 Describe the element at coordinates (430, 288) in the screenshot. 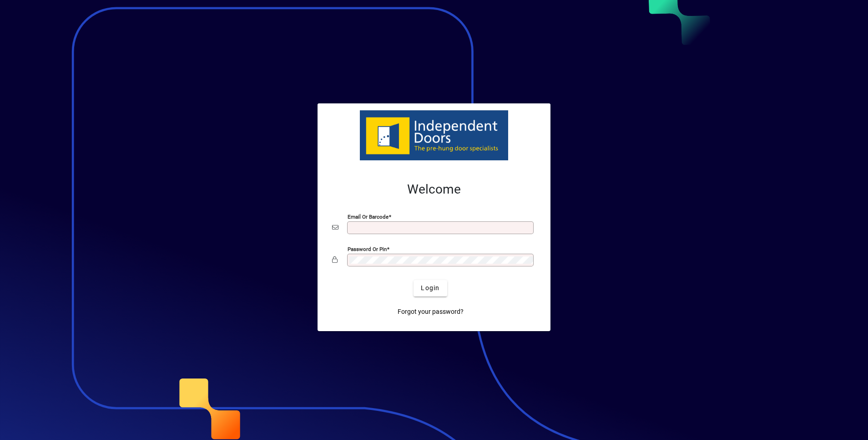

I see `button: Login` at that location.